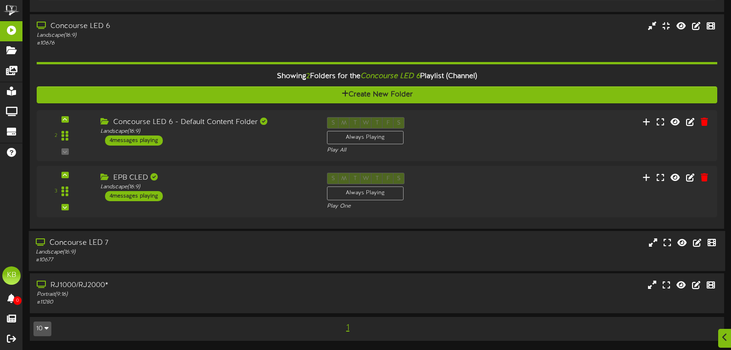 The image size is (731, 350). I want to click on div: Concourse LED 6, so click(174, 26).